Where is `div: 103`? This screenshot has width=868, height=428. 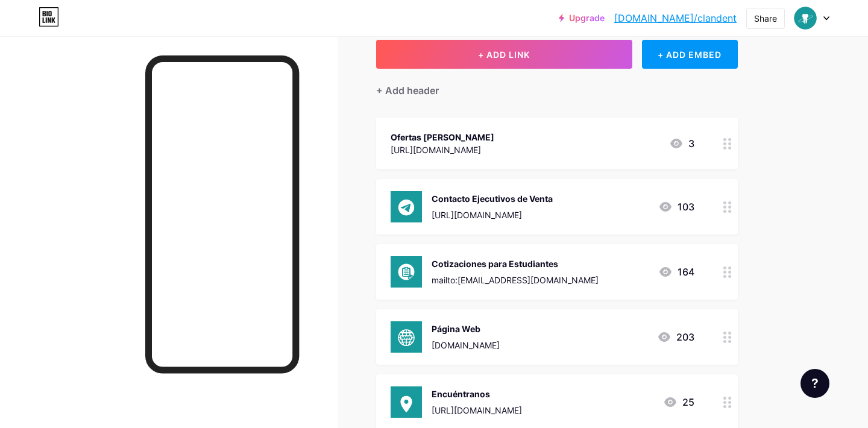
div: 103 is located at coordinates (676, 207).